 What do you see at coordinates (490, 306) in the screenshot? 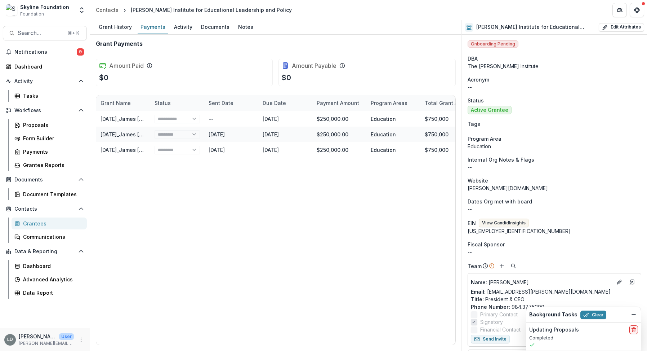
I see `span: Phone Number :` at bounding box center [490, 306].